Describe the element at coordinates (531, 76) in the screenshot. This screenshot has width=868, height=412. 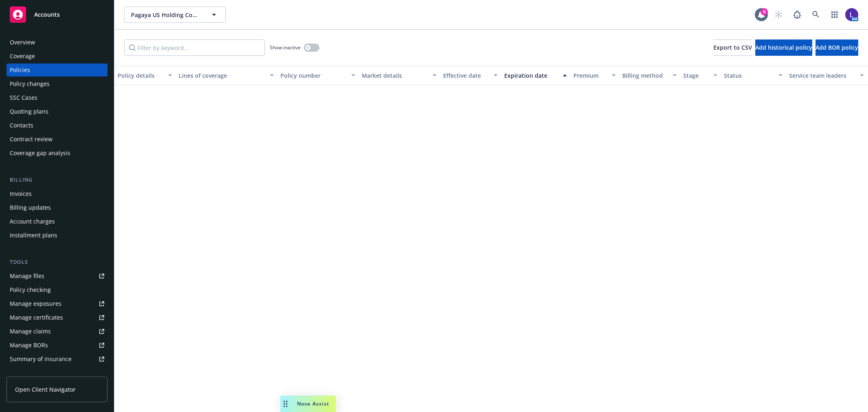
I see `div: Expiration date` at that location.